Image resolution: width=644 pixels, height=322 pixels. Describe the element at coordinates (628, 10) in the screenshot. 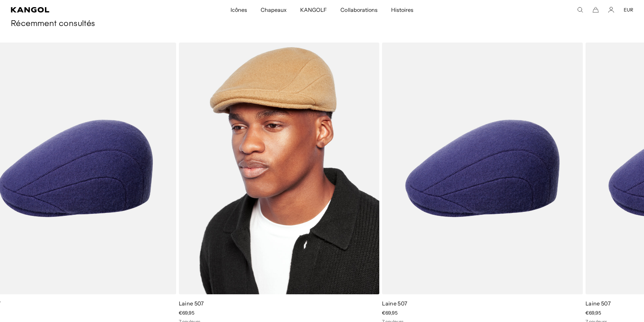

I see `font: EUR` at that location.